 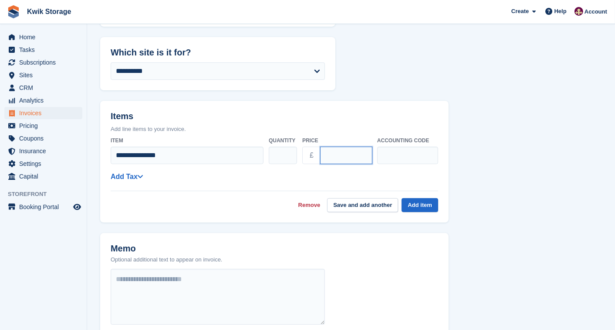 What do you see at coordinates (520, 11) in the screenshot?
I see `span: Create` at bounding box center [520, 11].